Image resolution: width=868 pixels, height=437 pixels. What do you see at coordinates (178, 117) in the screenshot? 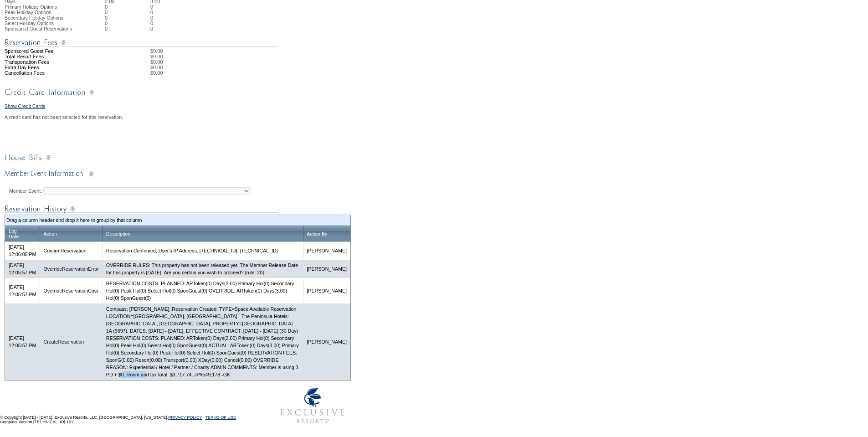
I see `div: A credit card has not been selected for this reservation.` at bounding box center [178, 117].